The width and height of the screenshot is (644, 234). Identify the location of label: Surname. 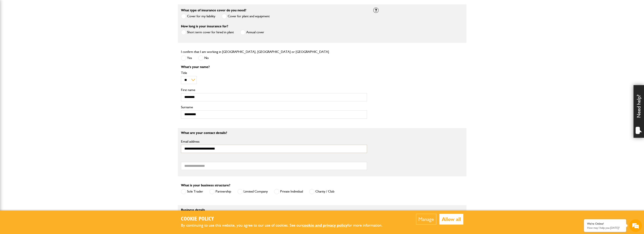
(274, 107).